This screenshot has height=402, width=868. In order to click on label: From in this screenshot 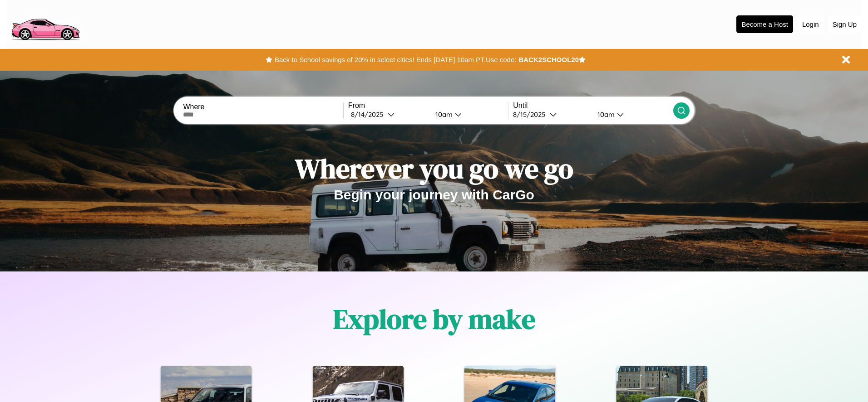, I will do `click(428, 106)`.